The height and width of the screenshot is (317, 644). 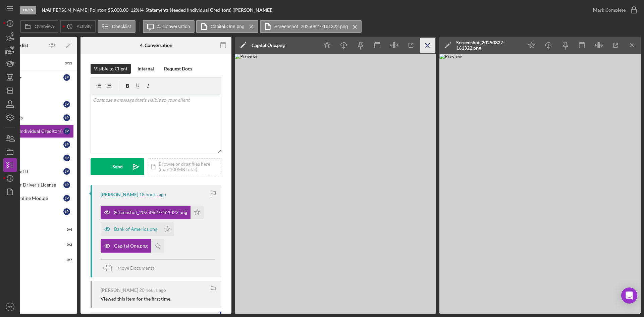 What do you see at coordinates (312, 26) in the screenshot?
I see `label: Screenshot_20250827-161322.png` at bounding box center [312, 26].